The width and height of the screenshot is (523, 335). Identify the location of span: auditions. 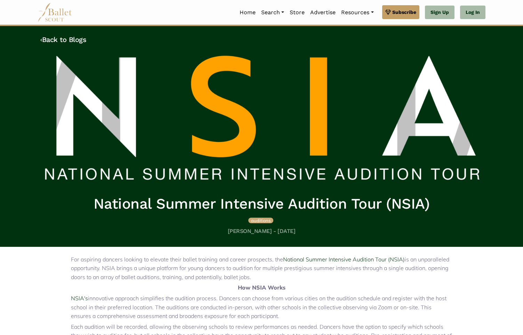
(261, 221).